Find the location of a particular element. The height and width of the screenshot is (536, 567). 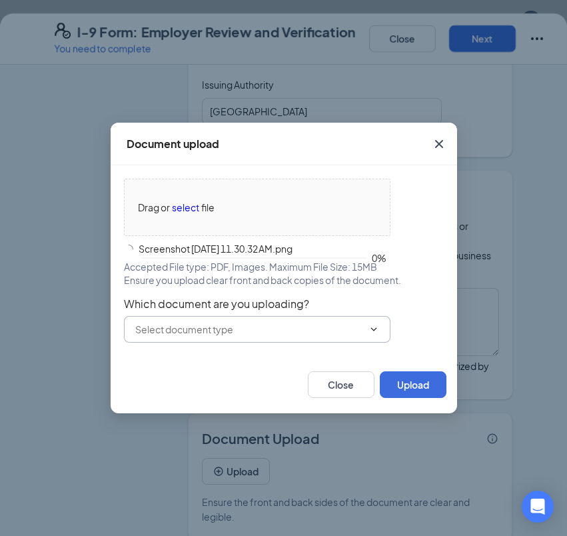

input: Select document type is located at coordinates (249, 329).